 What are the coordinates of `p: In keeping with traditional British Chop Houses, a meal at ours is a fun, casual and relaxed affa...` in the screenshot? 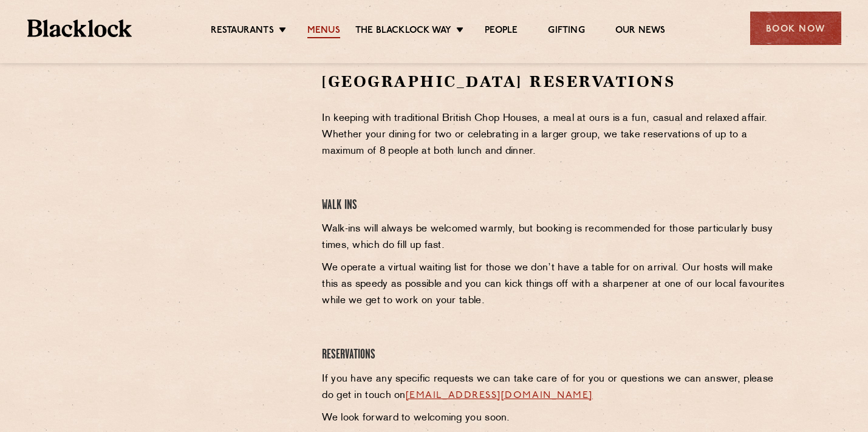 It's located at (555, 135).